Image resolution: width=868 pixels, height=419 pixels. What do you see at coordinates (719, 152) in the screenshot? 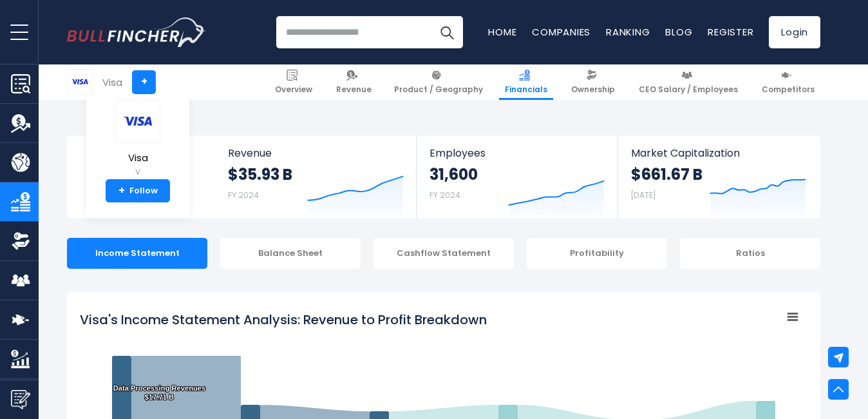
I see `span: Market Capitalization` at bounding box center [719, 152].